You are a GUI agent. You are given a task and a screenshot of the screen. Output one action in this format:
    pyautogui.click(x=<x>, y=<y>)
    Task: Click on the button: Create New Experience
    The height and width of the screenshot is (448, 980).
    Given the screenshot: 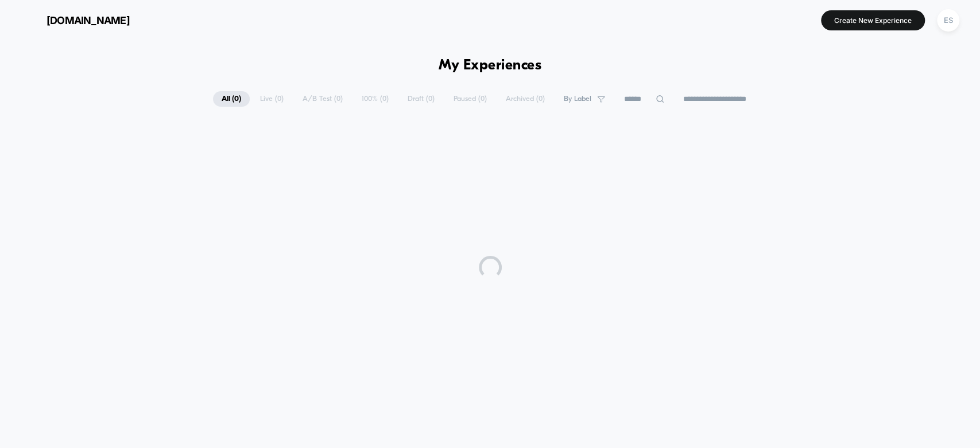 What is the action you would take?
    pyautogui.click(x=872, y=20)
    